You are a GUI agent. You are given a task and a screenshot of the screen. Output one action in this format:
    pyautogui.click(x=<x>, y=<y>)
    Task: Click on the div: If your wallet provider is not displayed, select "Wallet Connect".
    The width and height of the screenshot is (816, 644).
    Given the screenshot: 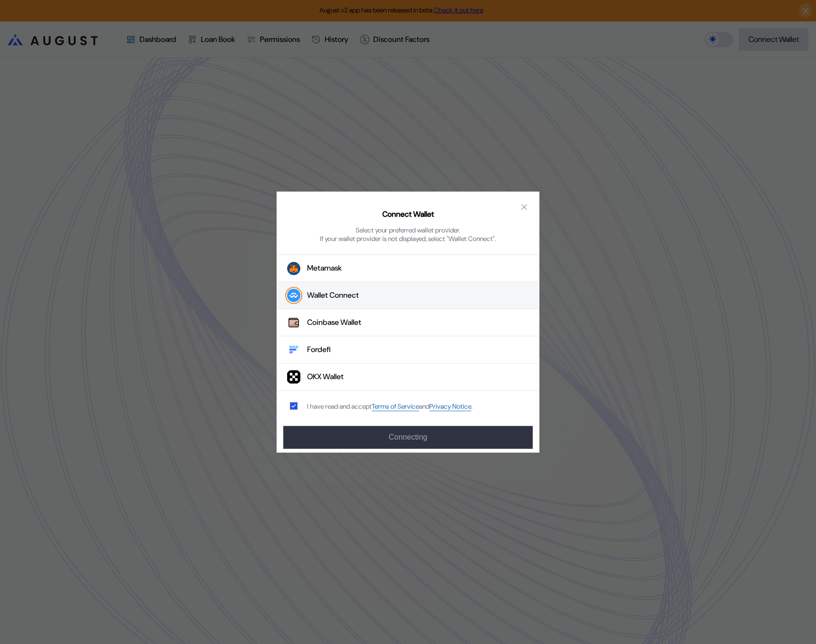 What is the action you would take?
    pyautogui.click(x=408, y=239)
    